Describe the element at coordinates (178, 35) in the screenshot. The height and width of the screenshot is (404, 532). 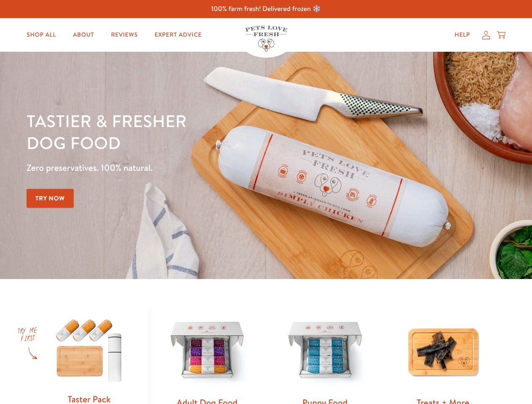
I see `a: Expert Advice` at that location.